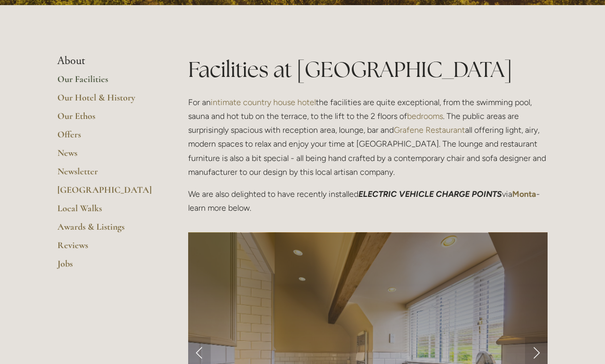 The image size is (605, 364). What do you see at coordinates (106, 61) in the screenshot?
I see `li: About` at bounding box center [106, 61].